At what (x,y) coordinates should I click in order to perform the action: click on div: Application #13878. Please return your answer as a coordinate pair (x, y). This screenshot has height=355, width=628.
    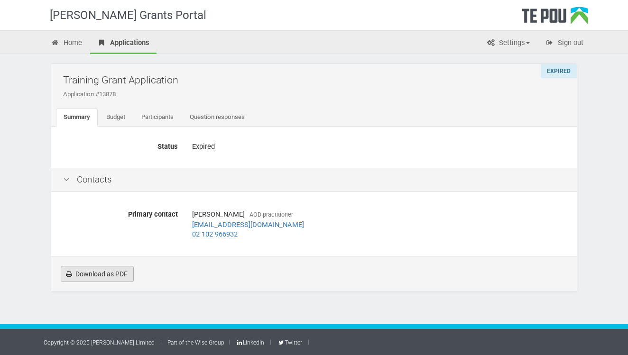
    Looking at the image, I should click on (316, 94).